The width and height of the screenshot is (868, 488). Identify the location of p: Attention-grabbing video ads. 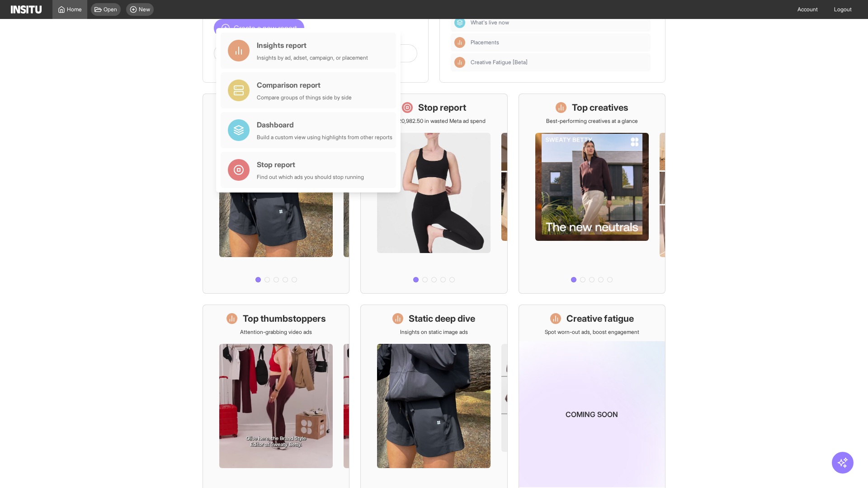
(275, 332).